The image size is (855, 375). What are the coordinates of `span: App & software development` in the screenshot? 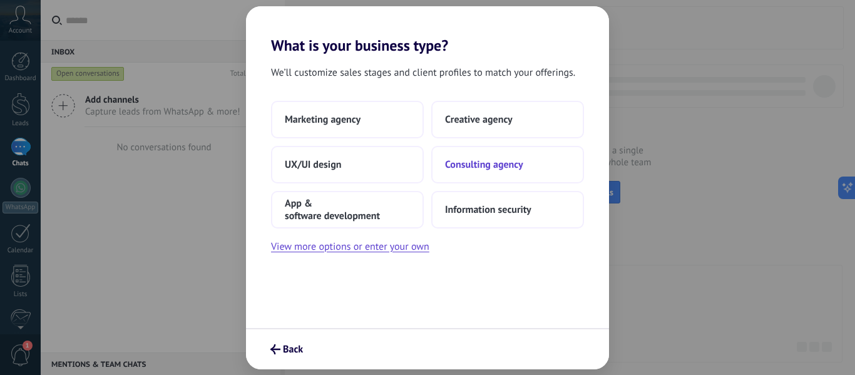 It's located at (347, 210).